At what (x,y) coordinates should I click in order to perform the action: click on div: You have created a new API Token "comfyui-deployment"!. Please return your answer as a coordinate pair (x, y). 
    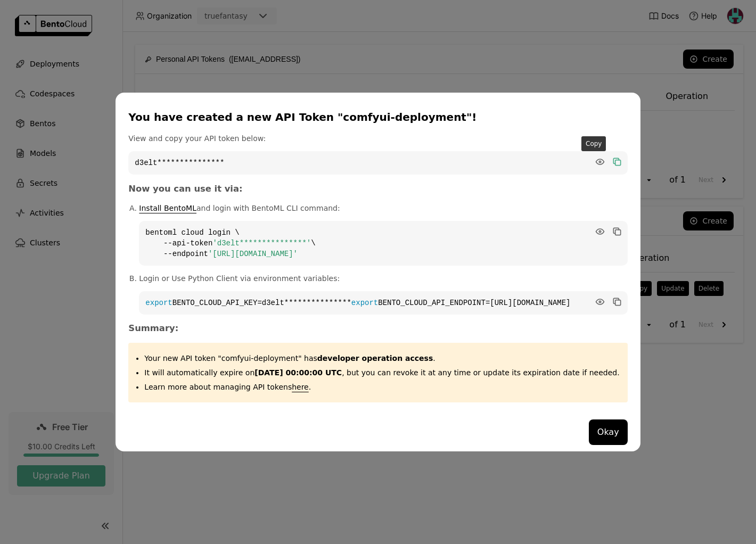
    Looking at the image, I should click on (375, 117).